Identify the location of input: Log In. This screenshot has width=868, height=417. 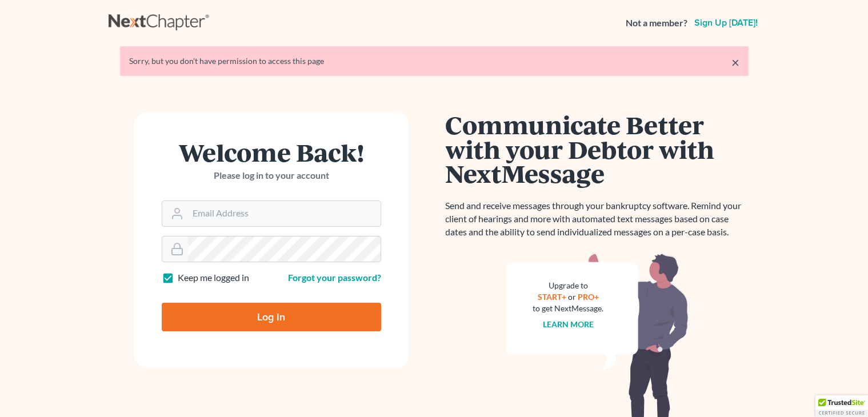
(271, 317).